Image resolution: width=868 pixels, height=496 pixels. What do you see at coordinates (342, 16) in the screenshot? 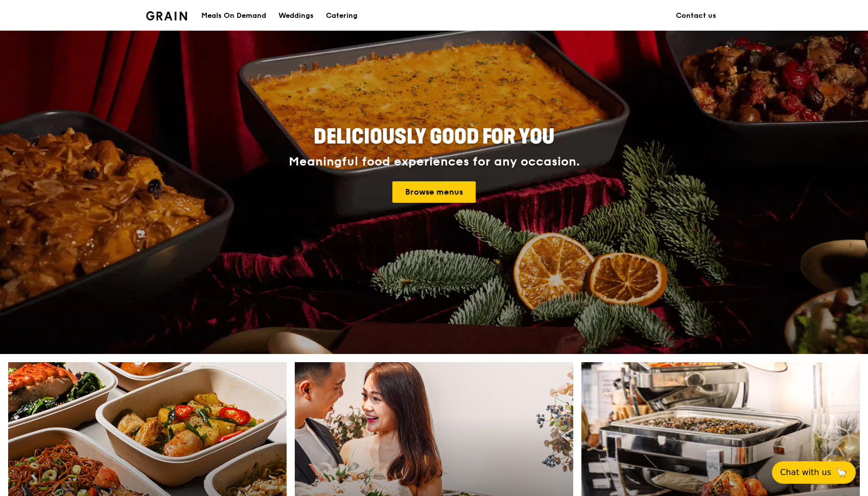
I see `div: Catering` at bounding box center [342, 16].